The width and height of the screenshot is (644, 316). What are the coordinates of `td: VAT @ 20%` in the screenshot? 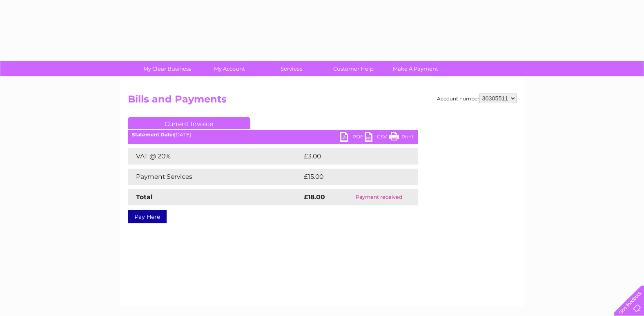 It's located at (214, 157).